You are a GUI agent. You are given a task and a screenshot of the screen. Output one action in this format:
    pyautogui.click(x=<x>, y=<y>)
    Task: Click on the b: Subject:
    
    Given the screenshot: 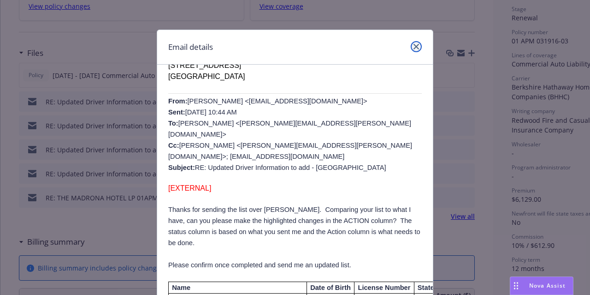 What is the action you would take?
    pyautogui.click(x=182, y=167)
    